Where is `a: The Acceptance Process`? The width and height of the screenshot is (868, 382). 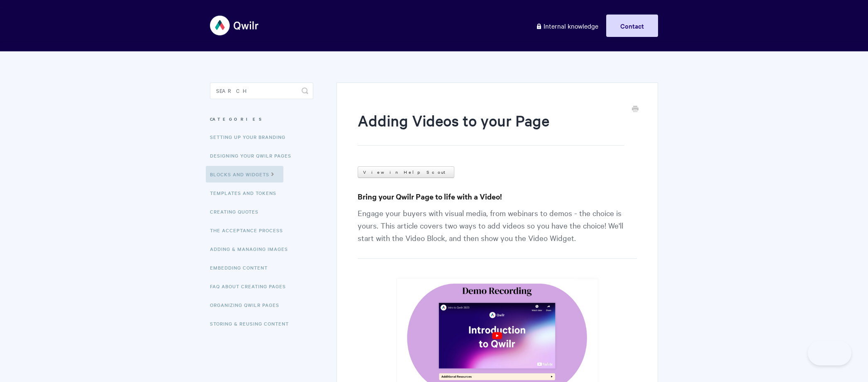 a: The Acceptance Process is located at coordinates (249, 230).